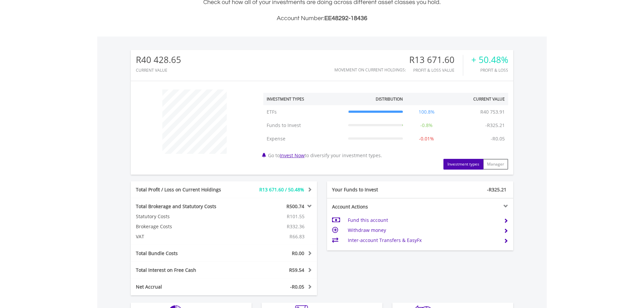  Describe the element at coordinates (281, 189) in the screenshot. I see `span: R13 671.60 / 50.48%` at that location.